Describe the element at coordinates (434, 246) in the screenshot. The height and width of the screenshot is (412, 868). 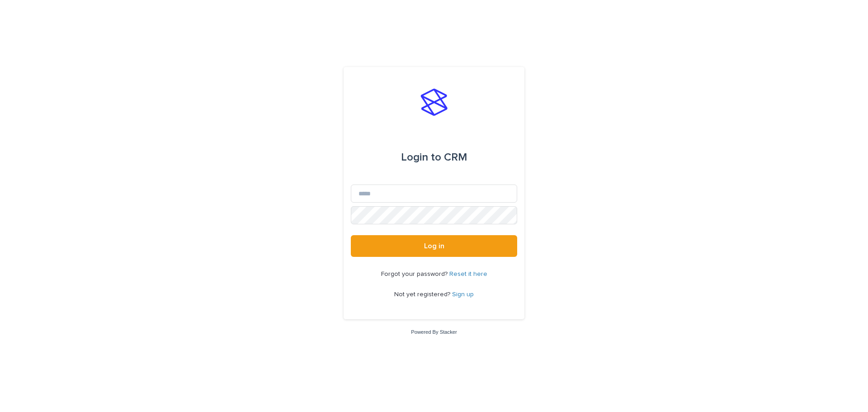
I see `button: Log in` at that location.